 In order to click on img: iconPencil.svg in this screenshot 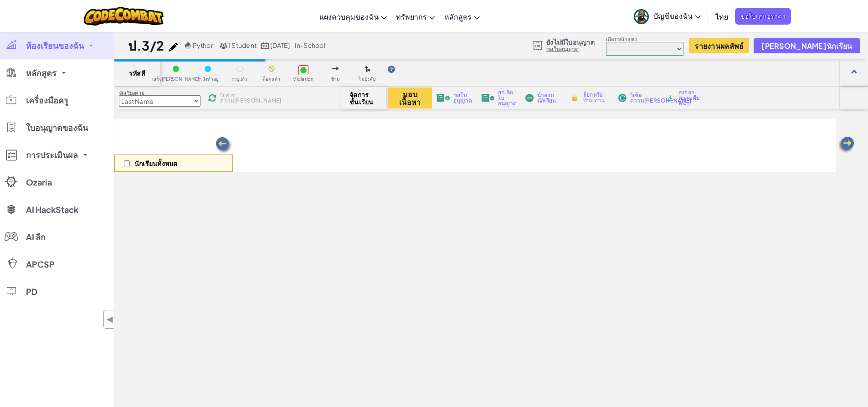, I will do `click(174, 47)`.